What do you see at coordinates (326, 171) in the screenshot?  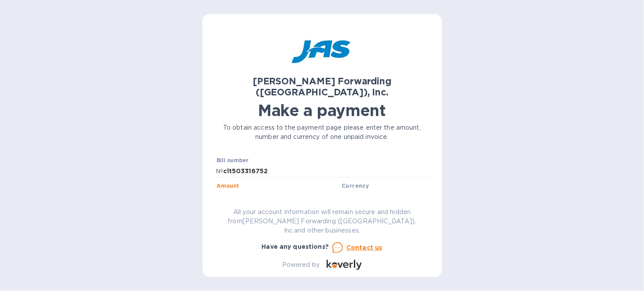 I see `input: Enter bill number` at bounding box center [326, 171].